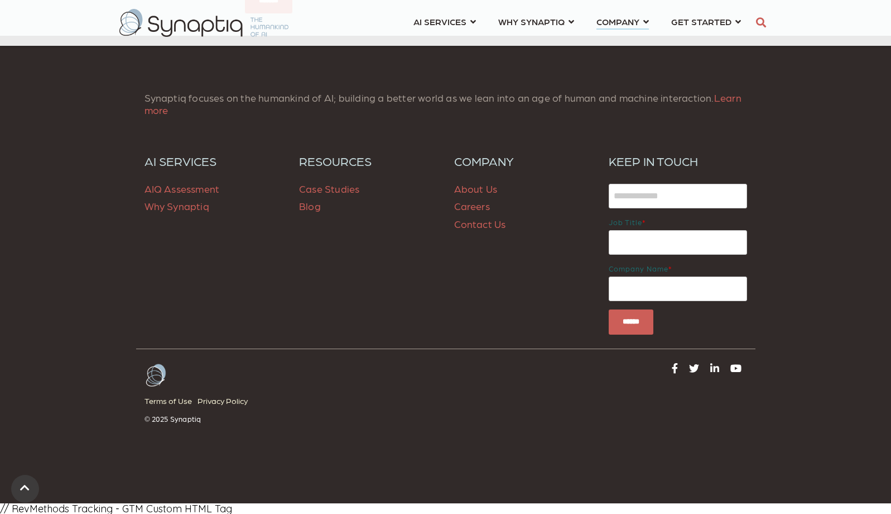 The image size is (891, 514). Describe the element at coordinates (678, 161) in the screenshot. I see `h6: KEEP IN TOUCH` at that location.